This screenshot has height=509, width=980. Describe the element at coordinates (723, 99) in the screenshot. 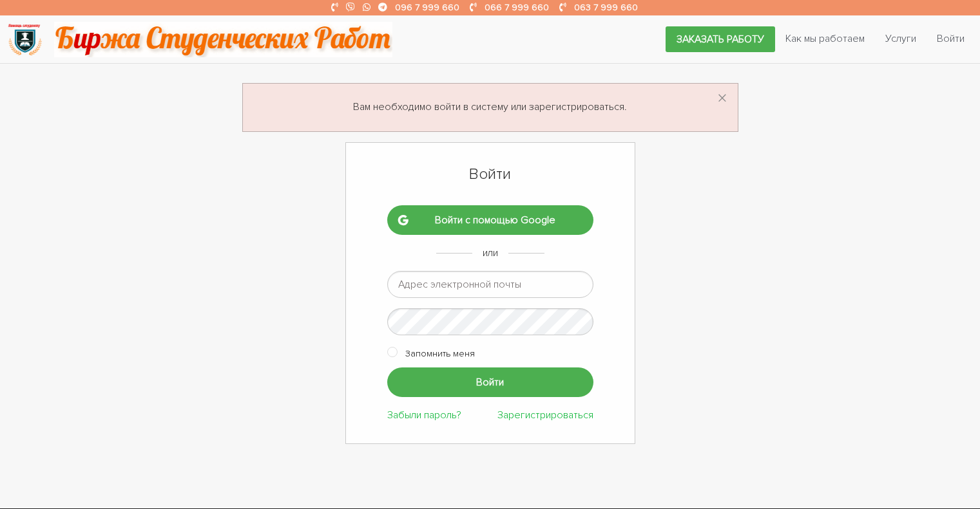

I see `button: Dismiss alert` at that location.